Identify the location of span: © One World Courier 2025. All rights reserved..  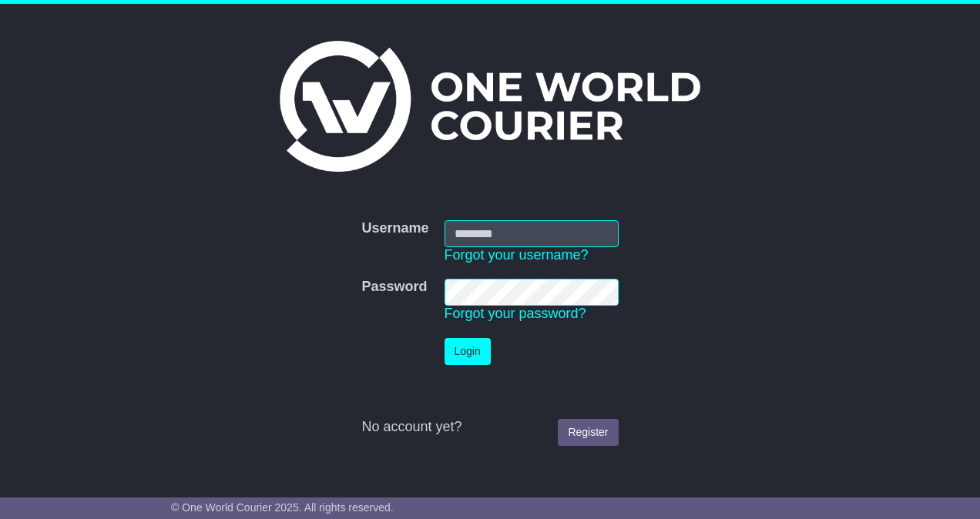
(282, 508).